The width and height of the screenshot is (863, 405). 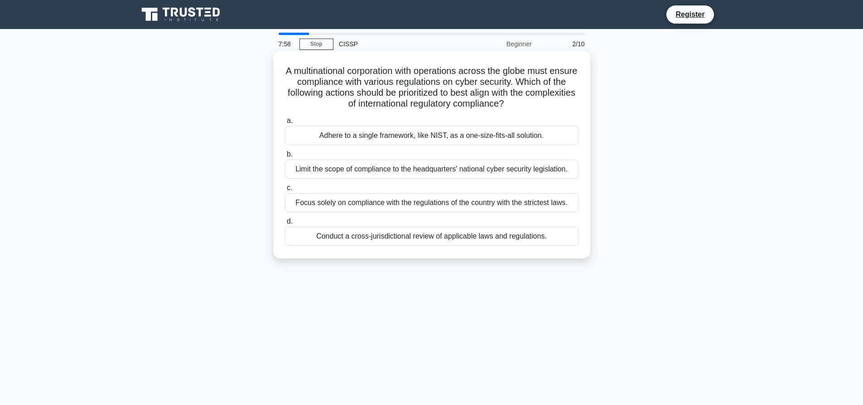 I want to click on span: d., so click(x=290, y=221).